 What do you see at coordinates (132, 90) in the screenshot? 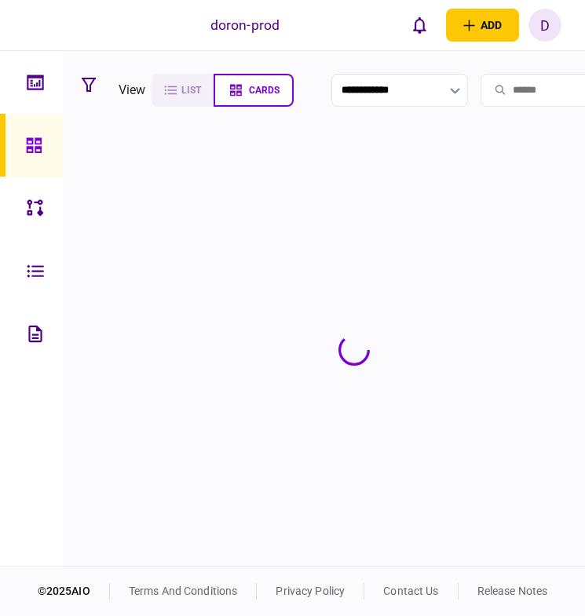
I see `div: view` at bounding box center [132, 90].